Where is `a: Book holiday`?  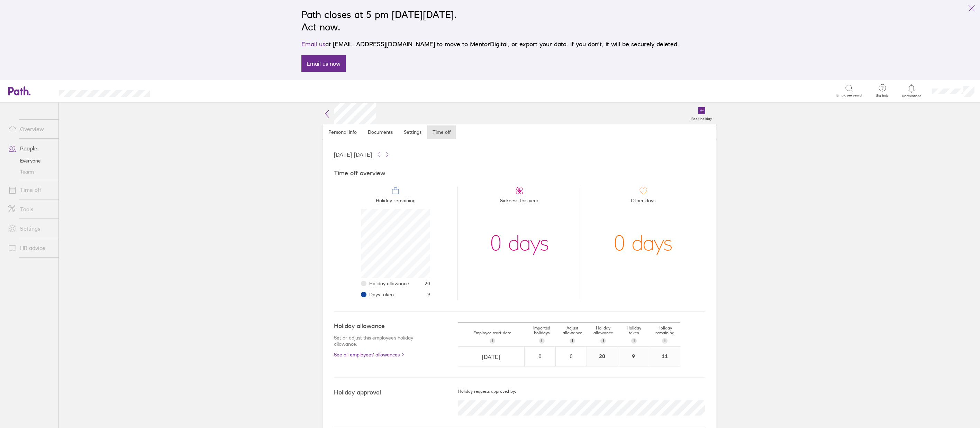 a: Book holiday is located at coordinates (701, 114).